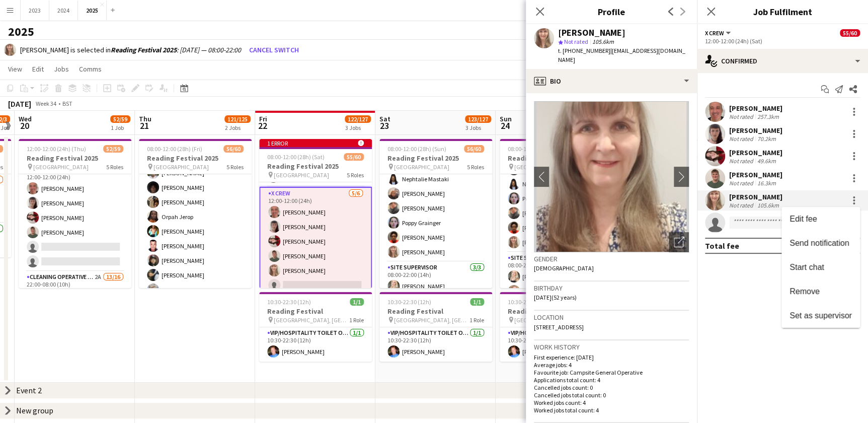  I want to click on button: Send notification, so click(821, 243).